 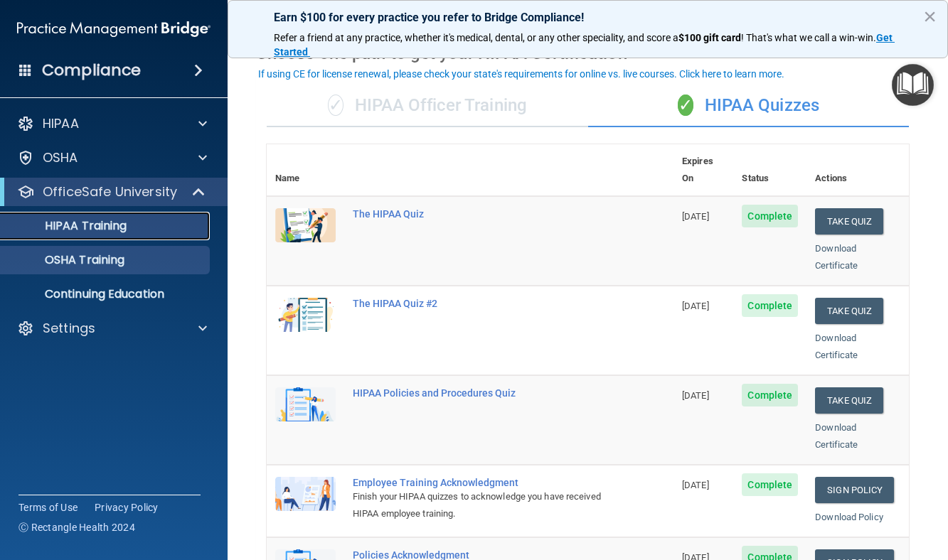 What do you see at coordinates (427, 106) in the screenshot?
I see `div: HIPAA Officer Training` at bounding box center [427, 106].